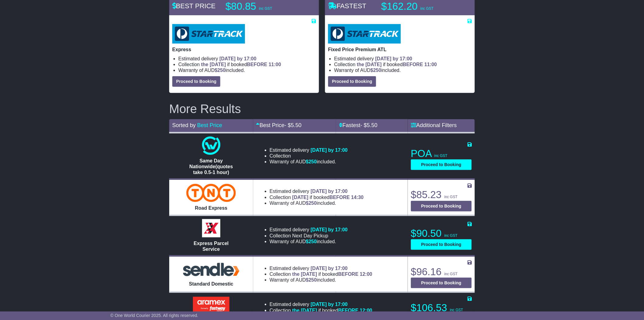 This screenshot has height=320, width=644. Describe the element at coordinates (211, 166) in the screenshot. I see `span: Same Day Nationwide(quotes take 0.5-1 hour)` at that location.